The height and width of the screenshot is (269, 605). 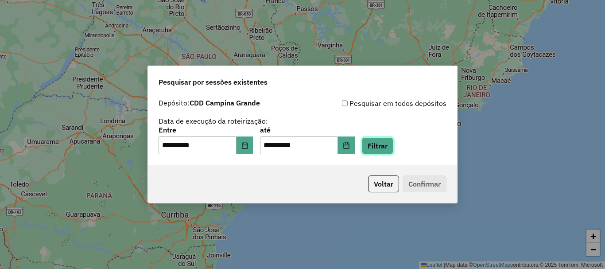 What do you see at coordinates (374, 103) in the screenshot?
I see `div: Pesquisar em todos depósitos` at bounding box center [374, 103].